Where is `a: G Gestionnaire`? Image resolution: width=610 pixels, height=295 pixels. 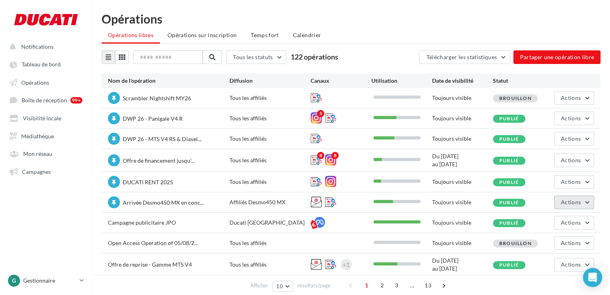
a: G Gestionnaire is located at coordinates (46, 281).